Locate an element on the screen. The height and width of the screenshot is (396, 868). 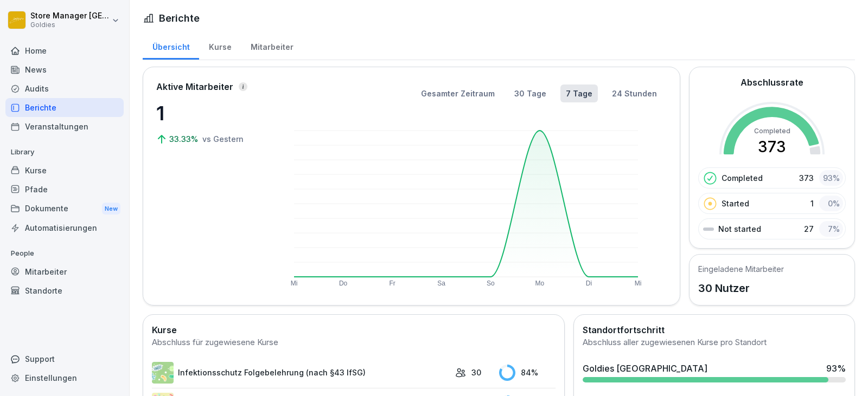
a: Infektionsschutz Folgebelehrung (nach §43 IfSG) is located at coordinates (300, 373).